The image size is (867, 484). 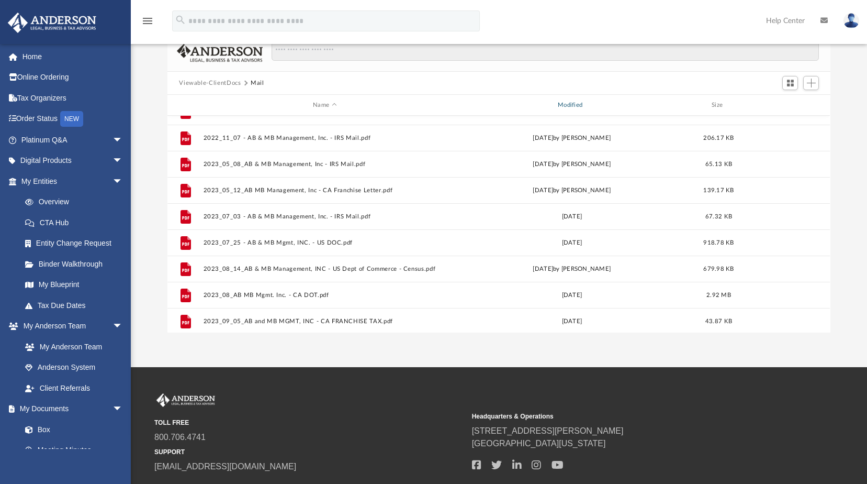 What do you see at coordinates (76, 202) in the screenshot?
I see `a: Overview` at bounding box center [76, 202].